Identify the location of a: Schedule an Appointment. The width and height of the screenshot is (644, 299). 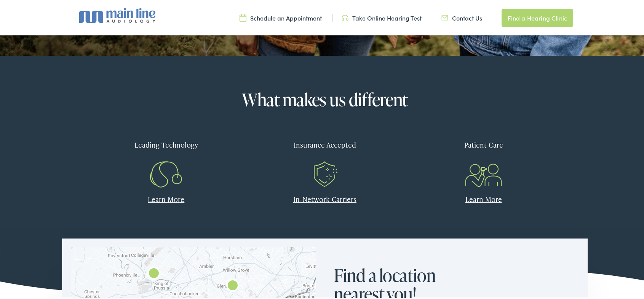
(281, 17).